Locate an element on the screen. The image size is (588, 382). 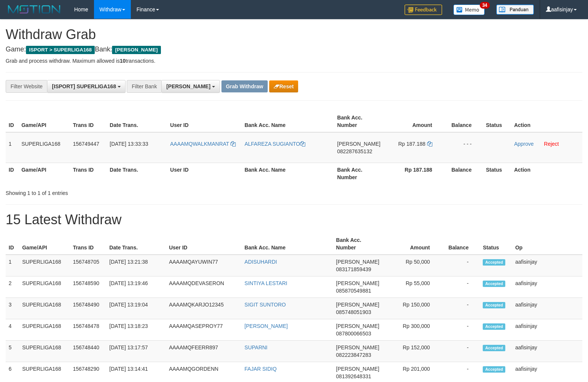
th: Status is located at coordinates (496, 173).